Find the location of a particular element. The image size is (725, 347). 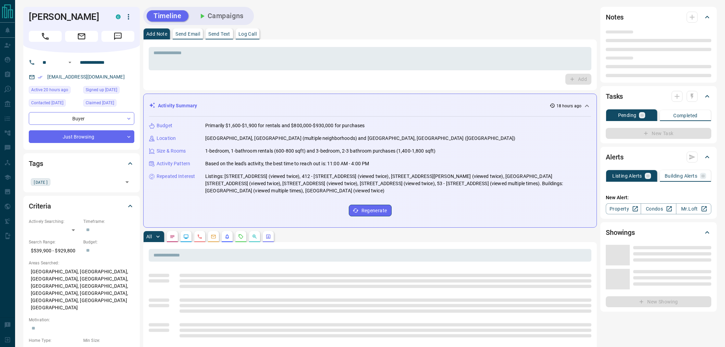

span: Active 20 hours ago is located at coordinates (50, 90).